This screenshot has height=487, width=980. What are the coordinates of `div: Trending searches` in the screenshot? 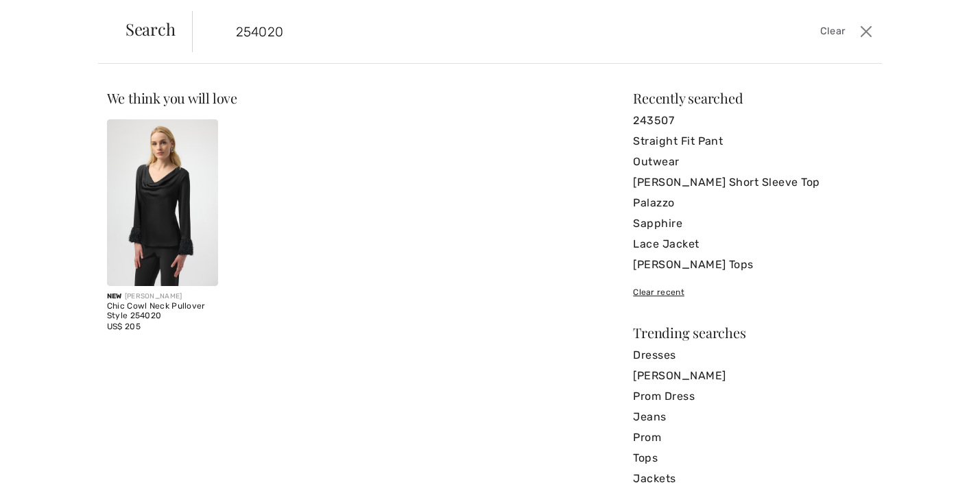 It's located at (753, 332).